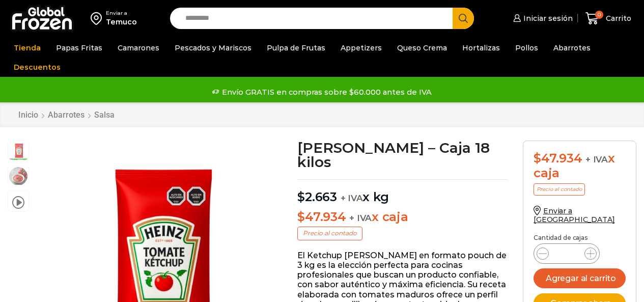 The image size is (644, 302). I want to click on a: Papas Fritas, so click(79, 48).